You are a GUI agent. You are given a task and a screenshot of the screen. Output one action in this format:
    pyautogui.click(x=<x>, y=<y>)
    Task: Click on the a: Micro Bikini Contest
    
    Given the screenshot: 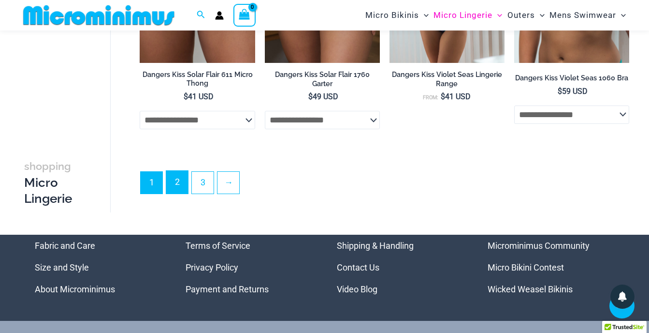 What is the action you would take?
    pyautogui.click(x=526, y=267)
    